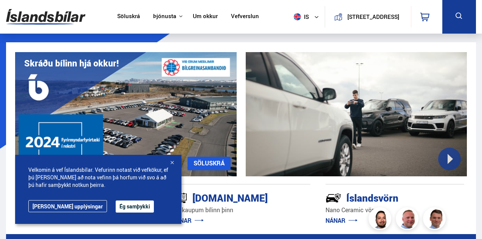  What do you see at coordinates (134, 207) in the screenshot?
I see `button: Ég samþykki` at bounding box center [134, 207].